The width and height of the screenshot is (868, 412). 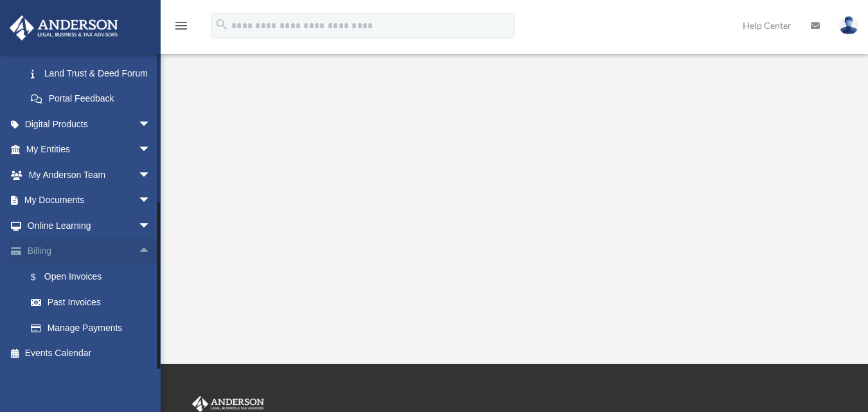 I want to click on a: menu, so click(x=181, y=27).